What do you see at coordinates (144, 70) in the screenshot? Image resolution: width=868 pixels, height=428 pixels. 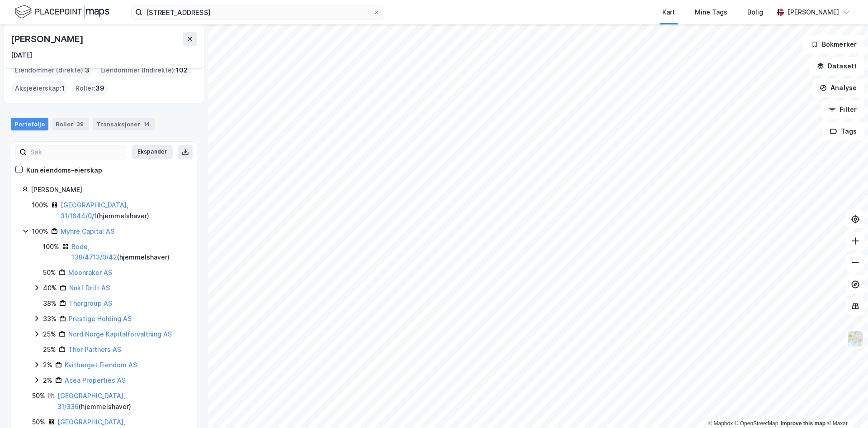 I see `div: Eiendommer (Indirekte) :` at bounding box center [144, 70].